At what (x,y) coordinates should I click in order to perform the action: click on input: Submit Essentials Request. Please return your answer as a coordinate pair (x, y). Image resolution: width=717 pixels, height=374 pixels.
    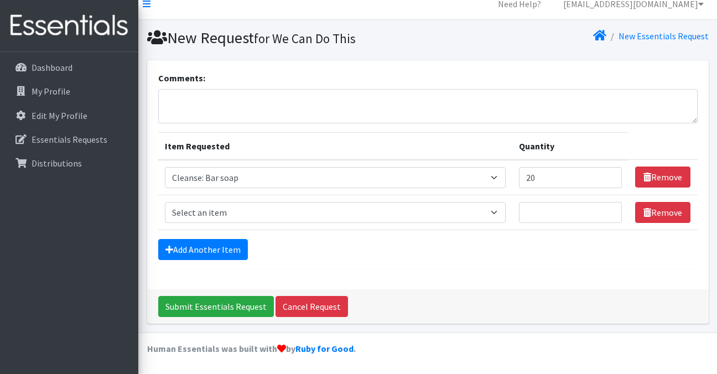
    Looking at the image, I should click on (216, 307).